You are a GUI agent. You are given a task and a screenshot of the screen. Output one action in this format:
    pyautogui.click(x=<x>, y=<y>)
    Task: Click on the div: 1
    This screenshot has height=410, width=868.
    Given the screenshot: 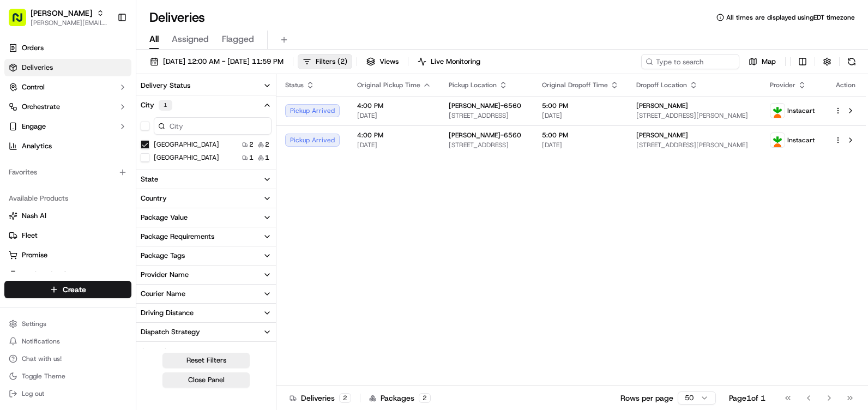 What is the action you would take?
    pyautogui.click(x=165, y=105)
    